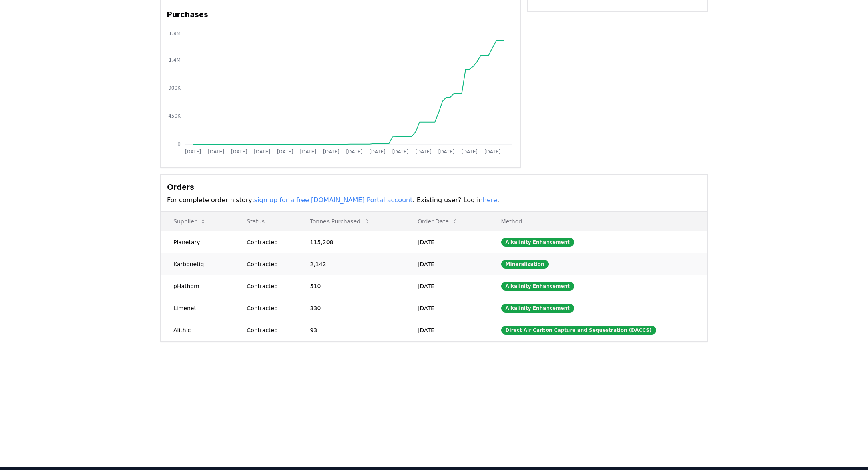 The height and width of the screenshot is (470, 868). Describe the element at coordinates (351, 242) in the screenshot. I see `td: 115,208` at that location.